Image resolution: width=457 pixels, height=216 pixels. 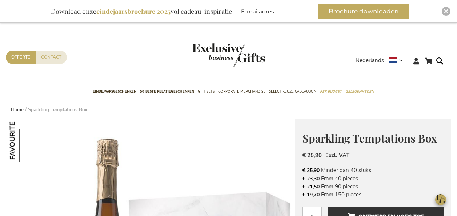 What do you see at coordinates (57, 110) in the screenshot?
I see `strong: Sparkling Temptations Box` at bounding box center [57, 110].